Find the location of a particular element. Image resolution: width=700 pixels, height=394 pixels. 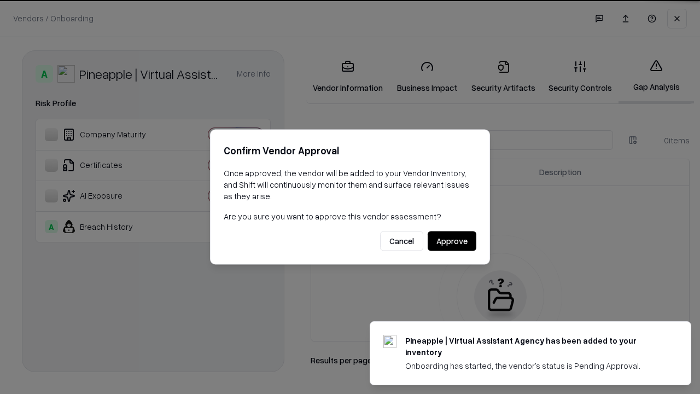

p: Once approved, the vendor will be added to your Vendor Inventory, and Shift will continuously mon... is located at coordinates (350, 184).